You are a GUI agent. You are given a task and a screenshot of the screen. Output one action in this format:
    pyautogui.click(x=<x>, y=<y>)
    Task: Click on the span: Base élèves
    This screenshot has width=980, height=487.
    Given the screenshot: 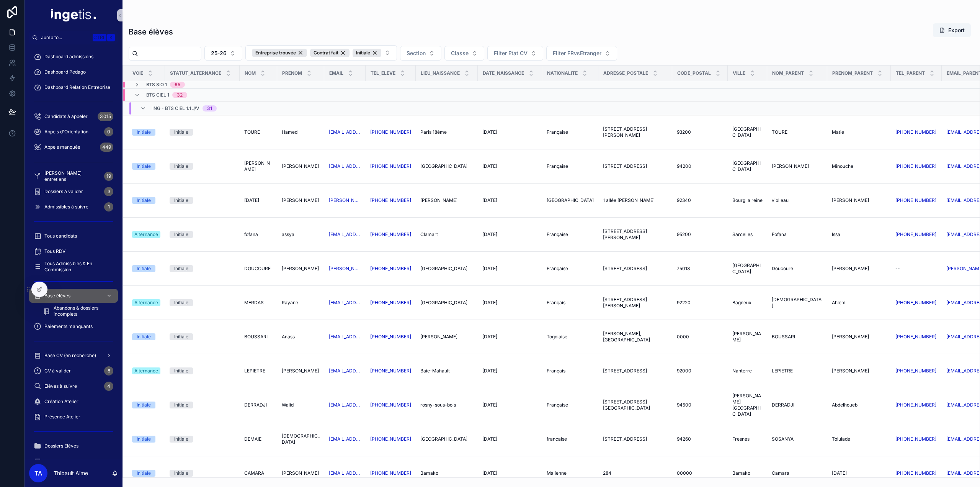 What is the action you would take?
    pyautogui.click(x=57, y=296)
    